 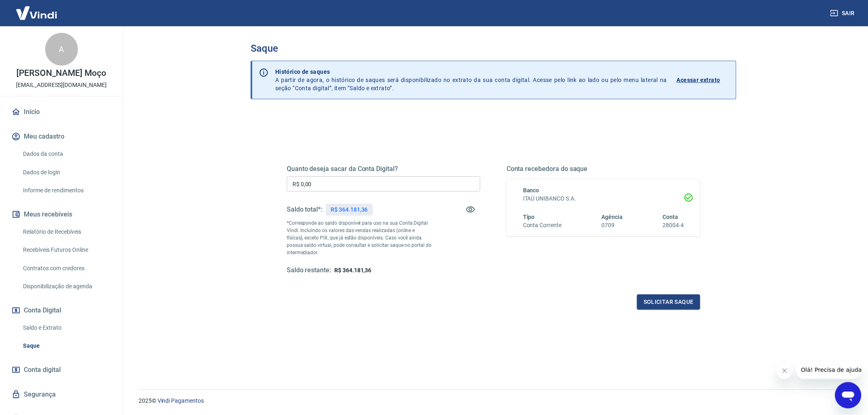 I want to click on img: Vindi, so click(x=37, y=13).